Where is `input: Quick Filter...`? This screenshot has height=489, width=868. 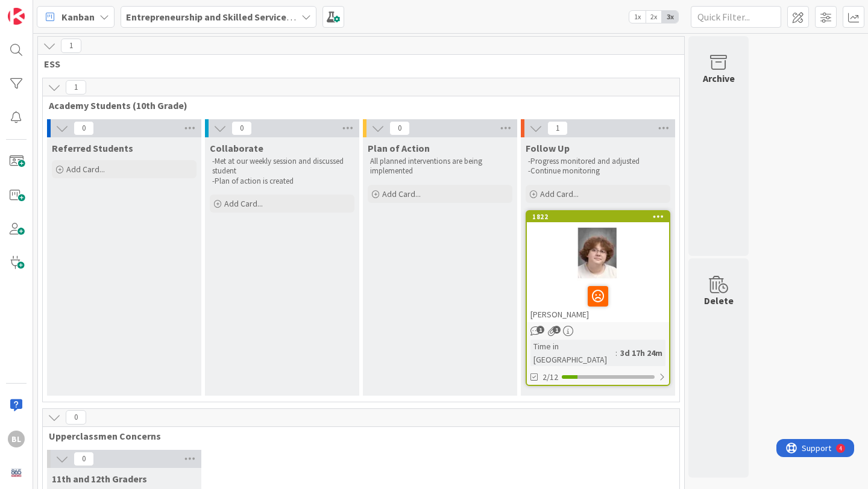
input: Quick Filter... is located at coordinates (736, 17).